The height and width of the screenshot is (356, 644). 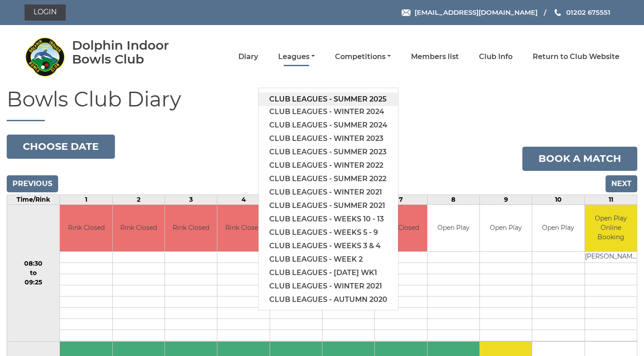 I want to click on div: Dolphin Indoor Bowls Club, so click(x=133, y=52).